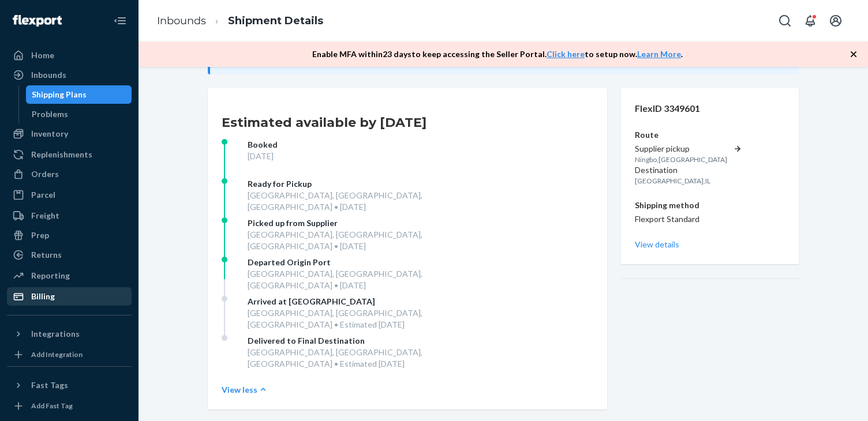 The height and width of the screenshot is (421, 868). I want to click on span: Chat, so click(37, 14).